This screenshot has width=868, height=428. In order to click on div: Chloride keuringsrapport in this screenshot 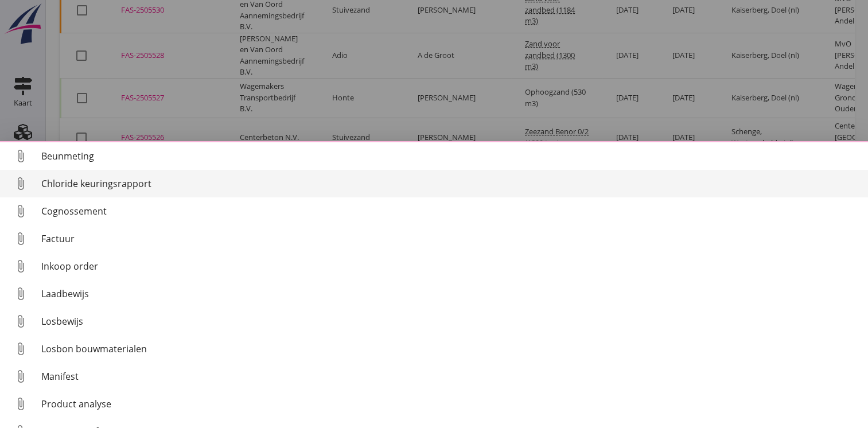, I will do `click(450, 184)`.